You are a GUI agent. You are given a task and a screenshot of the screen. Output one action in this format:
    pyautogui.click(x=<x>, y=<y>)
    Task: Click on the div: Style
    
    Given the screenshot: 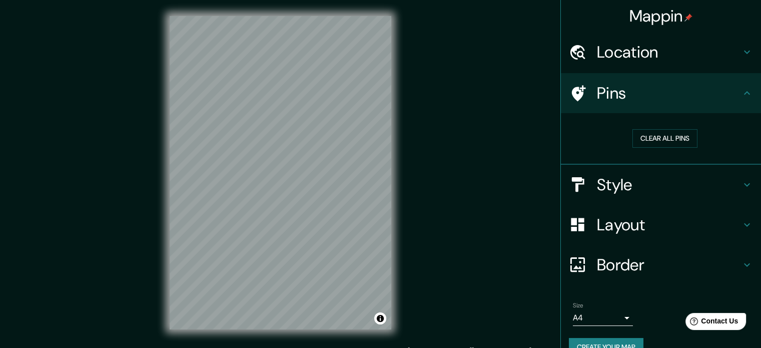 What is the action you would take?
    pyautogui.click(x=661, y=185)
    